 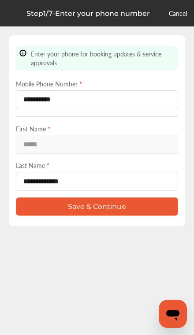 I want to click on label: First Name, so click(x=97, y=129).